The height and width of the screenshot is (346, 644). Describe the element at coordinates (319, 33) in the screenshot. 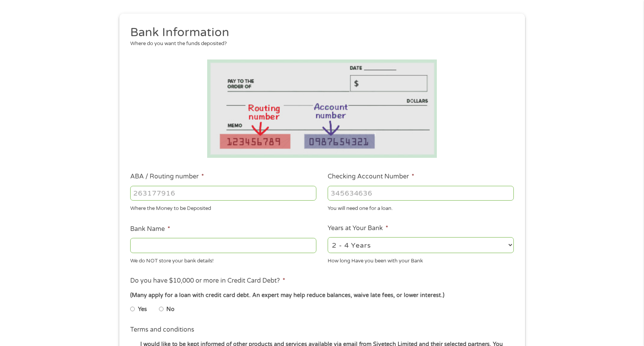

I see `h2: Bank Information` at that location.